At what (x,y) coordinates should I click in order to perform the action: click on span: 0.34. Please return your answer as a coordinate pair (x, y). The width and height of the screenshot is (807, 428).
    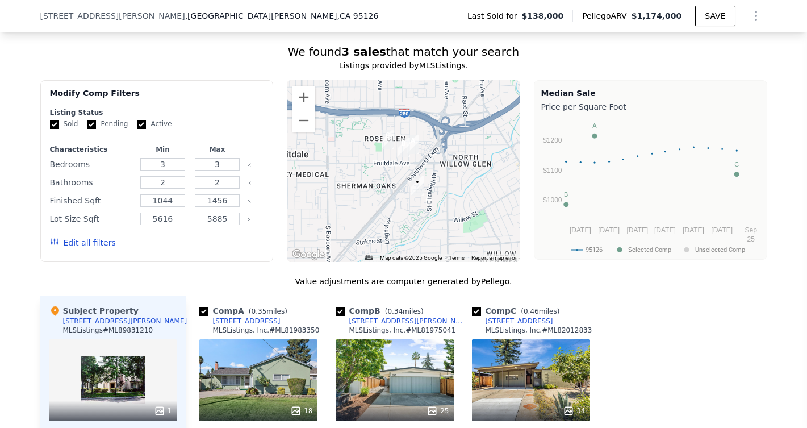
    Looking at the image, I should click on (395, 311).